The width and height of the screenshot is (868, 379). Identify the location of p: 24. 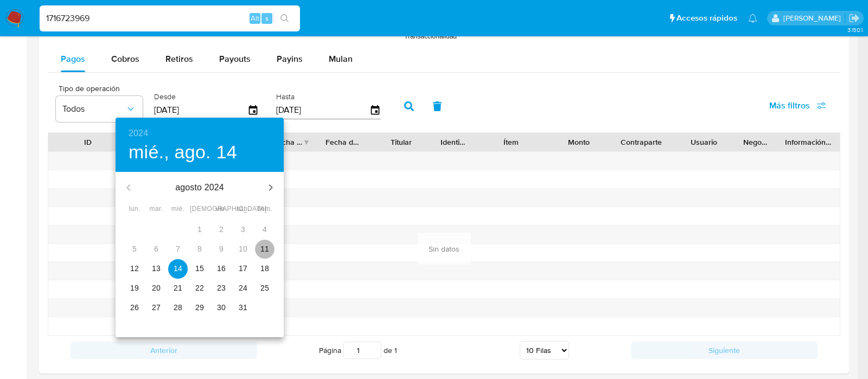
(243, 288).